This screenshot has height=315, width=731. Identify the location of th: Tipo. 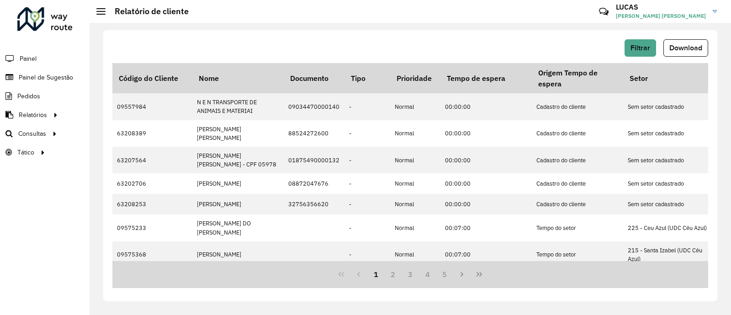
(367, 78).